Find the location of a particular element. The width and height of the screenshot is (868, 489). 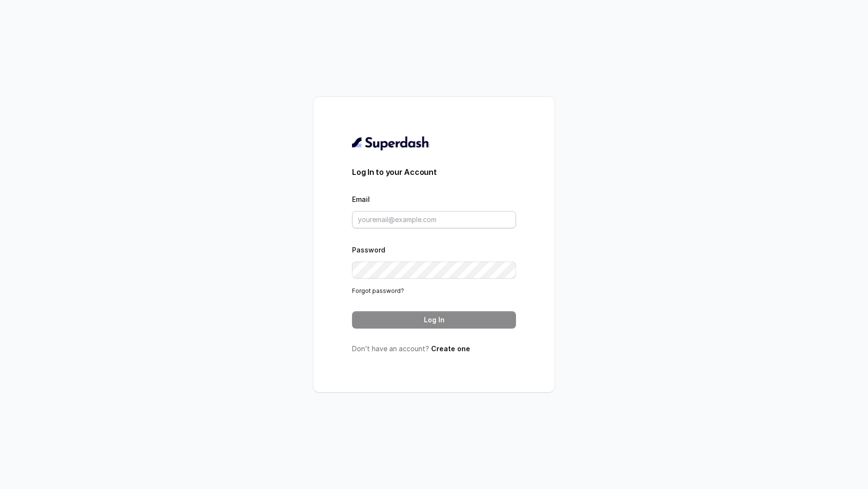

button: Log In is located at coordinates (434, 320).